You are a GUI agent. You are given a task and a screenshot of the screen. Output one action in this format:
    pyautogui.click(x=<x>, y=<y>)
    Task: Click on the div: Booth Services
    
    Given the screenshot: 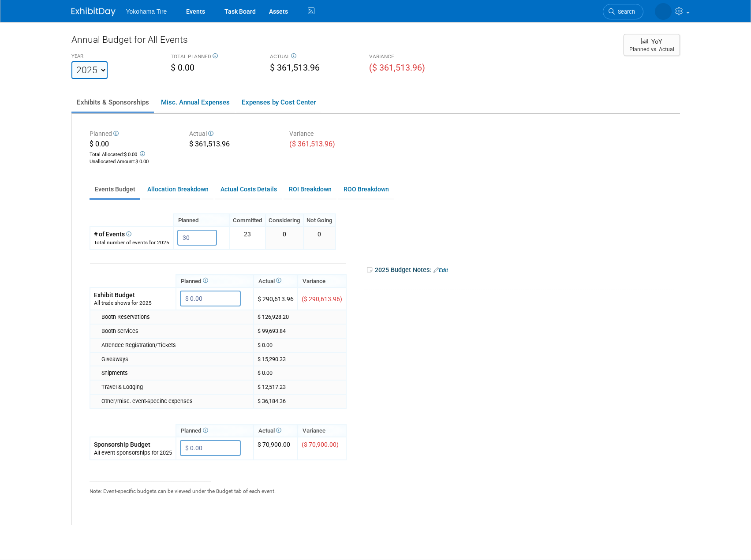 What is the action you would take?
    pyautogui.click(x=176, y=331)
    